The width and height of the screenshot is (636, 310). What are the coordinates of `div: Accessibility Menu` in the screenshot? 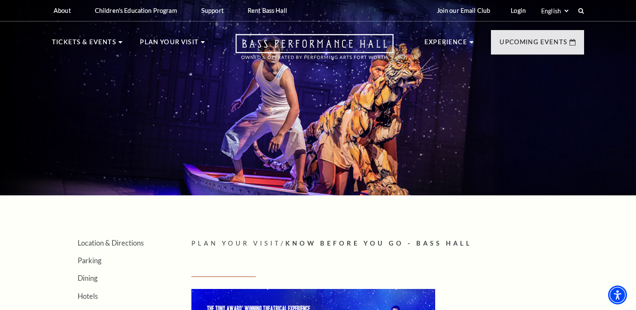 It's located at (617, 295).